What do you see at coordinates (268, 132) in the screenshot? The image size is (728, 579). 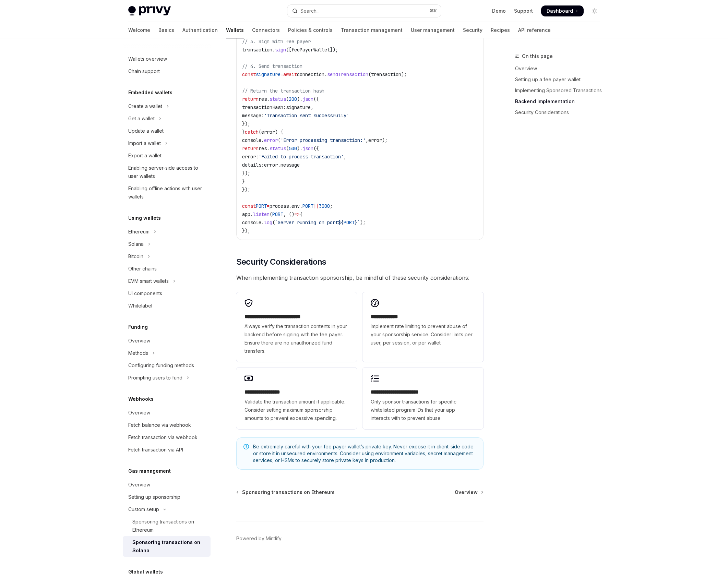 I see `span: error` at bounding box center [268, 132].